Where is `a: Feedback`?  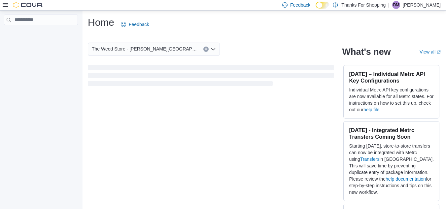
a: Feedback is located at coordinates (135, 24).